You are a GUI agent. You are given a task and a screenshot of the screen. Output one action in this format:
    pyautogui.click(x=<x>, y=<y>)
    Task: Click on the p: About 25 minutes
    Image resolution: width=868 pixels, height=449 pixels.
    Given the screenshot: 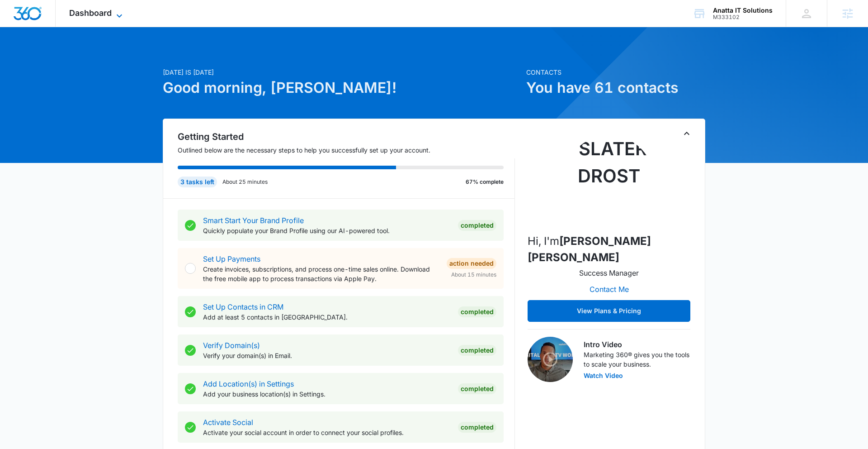 What is the action you would take?
    pyautogui.click(x=245, y=182)
    